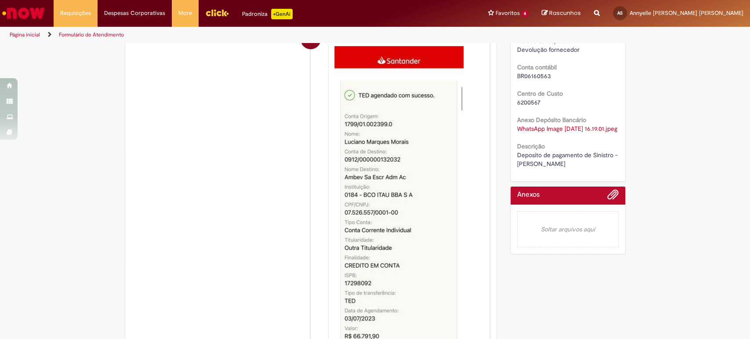 Image resolution: width=750 pixels, height=339 pixels. Describe the element at coordinates (91, 35) in the screenshot. I see `a: Formulário de Atendimento` at that location.